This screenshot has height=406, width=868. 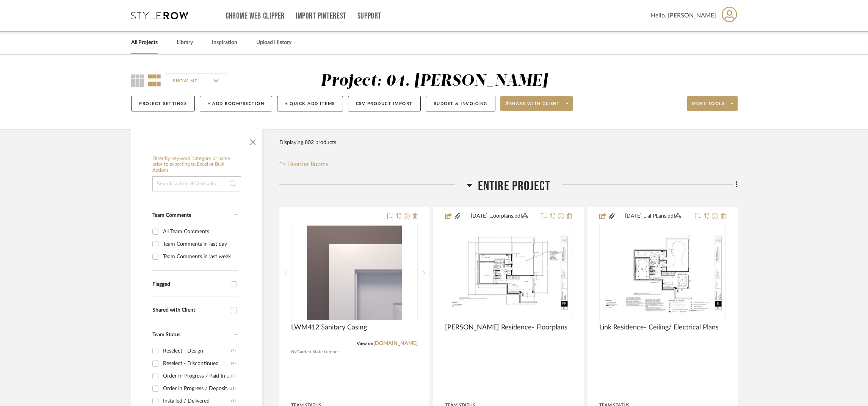 What do you see at coordinates (197, 351) in the screenshot?
I see `div: Reselect - Design` at bounding box center [197, 351].